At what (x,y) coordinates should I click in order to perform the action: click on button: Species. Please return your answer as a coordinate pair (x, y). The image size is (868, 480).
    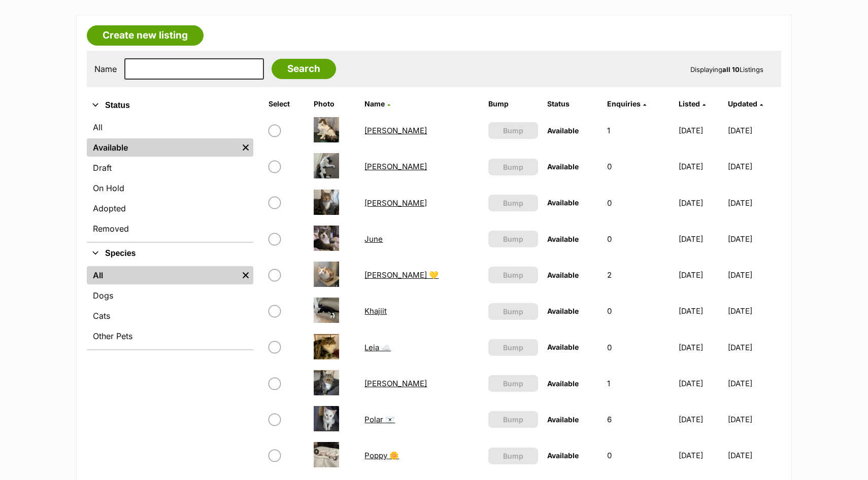
    Looking at the image, I should click on (170, 254).